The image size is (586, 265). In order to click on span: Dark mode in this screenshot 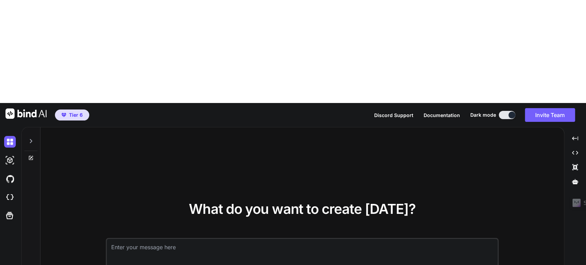, I will do `click(483, 115)`.